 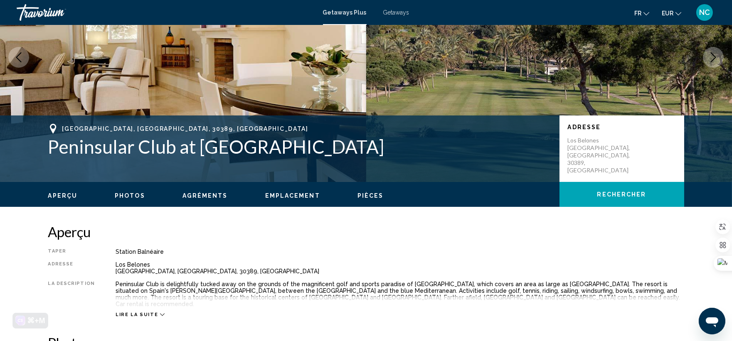 I want to click on button: User Menu, so click(x=705, y=12).